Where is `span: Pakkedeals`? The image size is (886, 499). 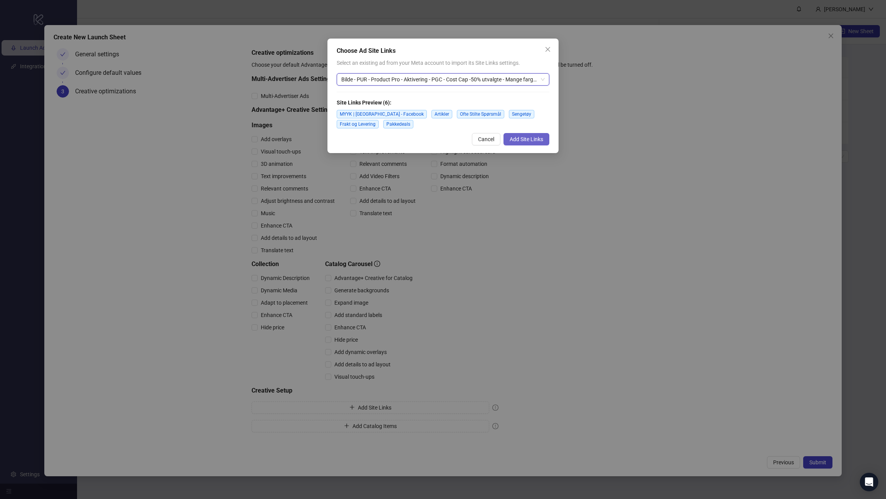 span: Pakkedeals is located at coordinates (398, 124).